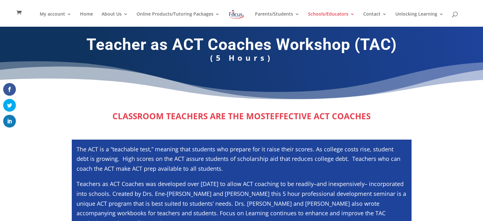  I want to click on p: (5 Hours), so click(242, 62).